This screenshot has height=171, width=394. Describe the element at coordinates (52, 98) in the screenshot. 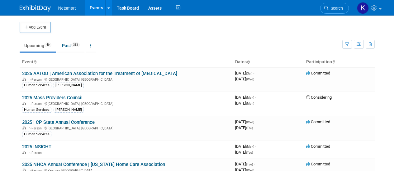

I see `a: 2025 Mass Providers Council` at that location.